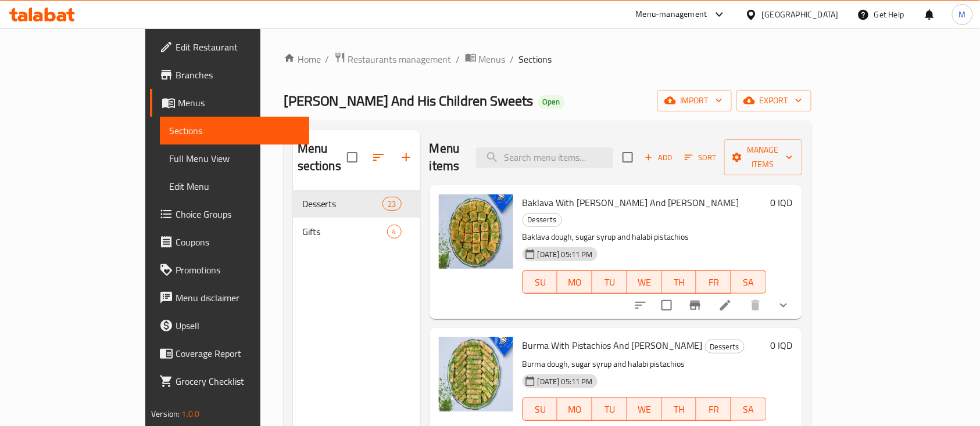 The image size is (980, 426). What do you see at coordinates (680, 409) in the screenshot?
I see `button: TH` at bounding box center [680, 409].